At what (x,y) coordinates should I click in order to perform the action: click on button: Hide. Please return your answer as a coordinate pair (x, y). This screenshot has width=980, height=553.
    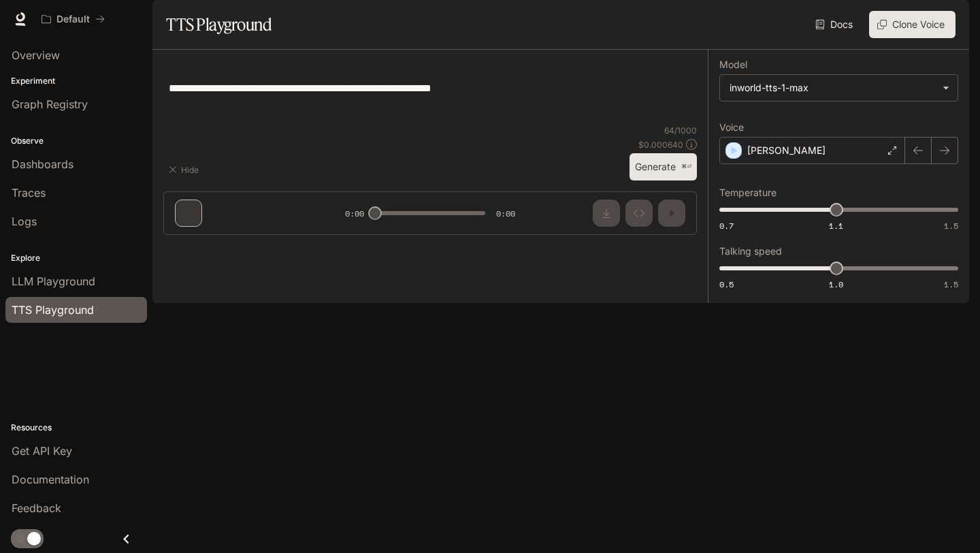
    Looking at the image, I should click on (185, 170).